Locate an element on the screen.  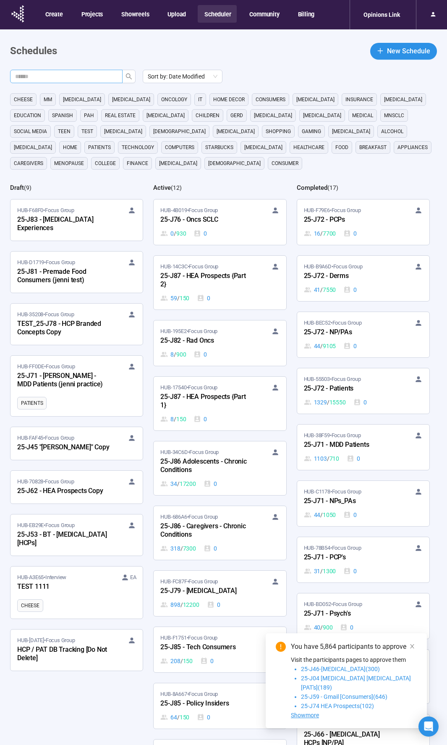
p: Visit the participants pages to approve them is located at coordinates (354, 660).